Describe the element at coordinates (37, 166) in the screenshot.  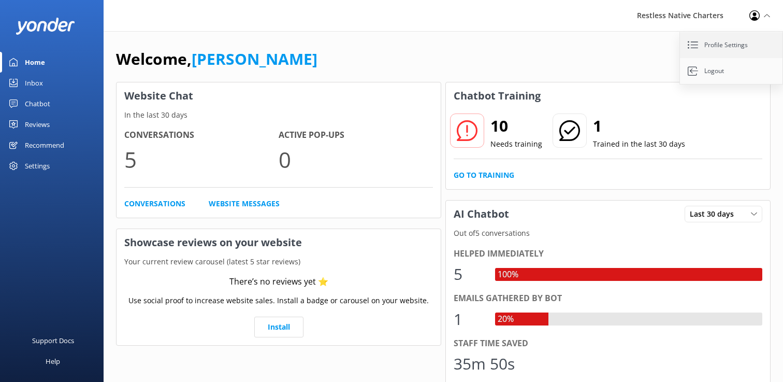
I see `div: Settings` at that location.